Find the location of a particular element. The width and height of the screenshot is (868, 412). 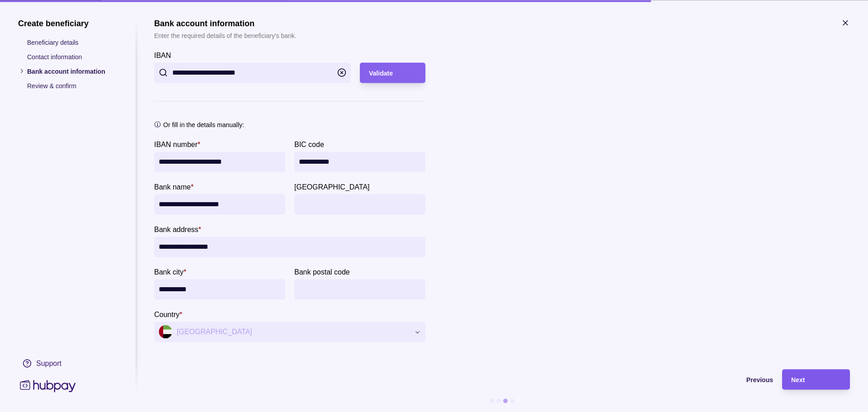

span: Previous is located at coordinates (760, 380).